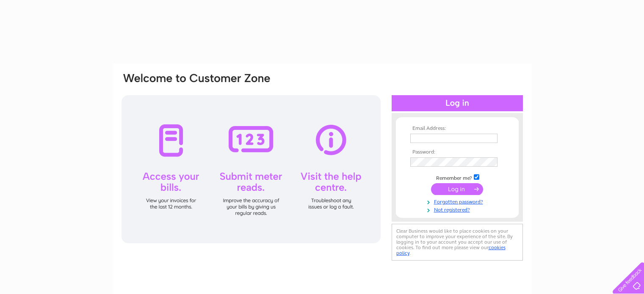 The image size is (644, 294). What do you see at coordinates (457, 178) in the screenshot?
I see `td: Remember me?` at bounding box center [457, 178].